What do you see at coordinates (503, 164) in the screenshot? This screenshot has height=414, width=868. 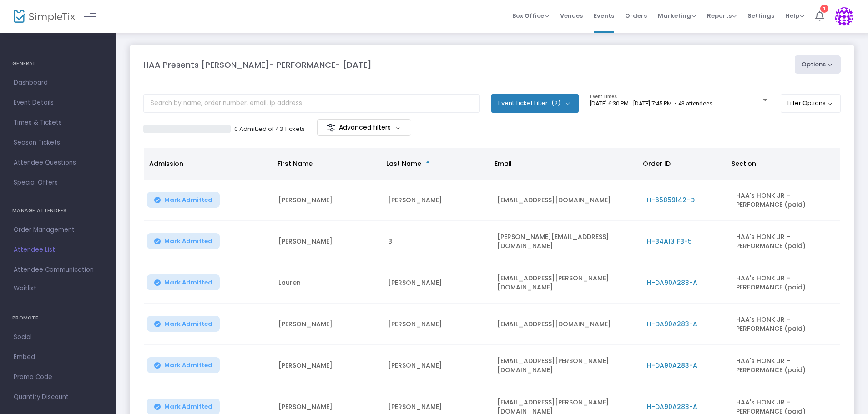 I see `span: Email` at bounding box center [503, 164].